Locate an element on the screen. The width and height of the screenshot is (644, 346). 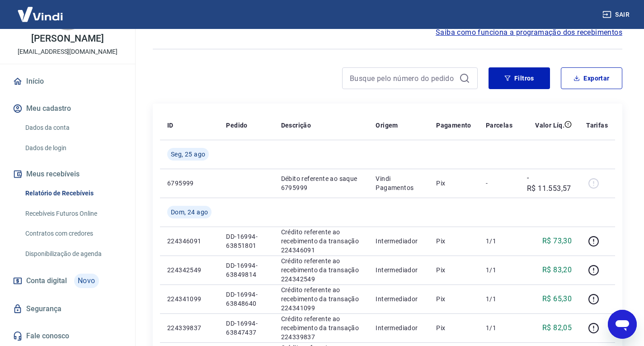
p: Pagamento is located at coordinates (454, 125).